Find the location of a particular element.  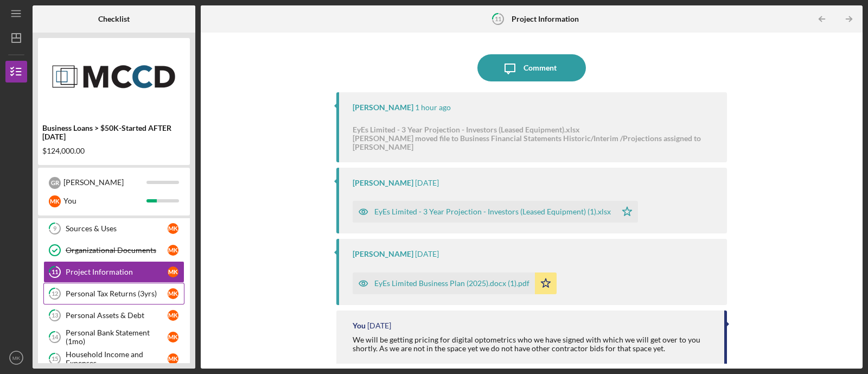

img: Product logo is located at coordinates (114, 76).